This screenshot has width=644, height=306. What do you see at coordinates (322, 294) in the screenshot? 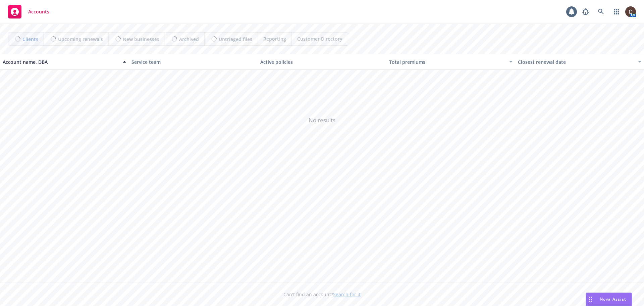
I see `span: Can't find an account?` at bounding box center [322, 294].